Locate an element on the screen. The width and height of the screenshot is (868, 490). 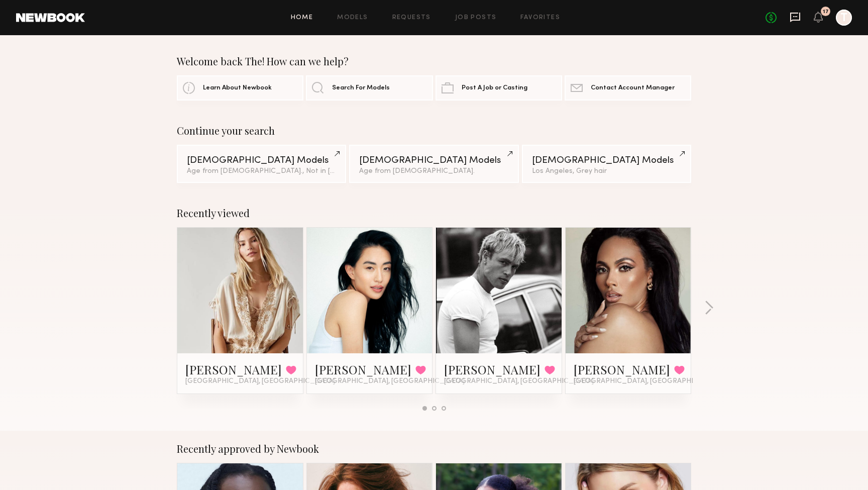
div: Los Angeles, Grey hair is located at coordinates (606, 171).